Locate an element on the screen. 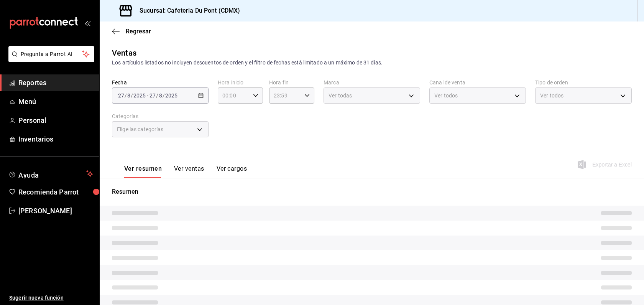 Image resolution: width=644 pixels, height=305 pixels. span: Ayuda is located at coordinates (51, 174).